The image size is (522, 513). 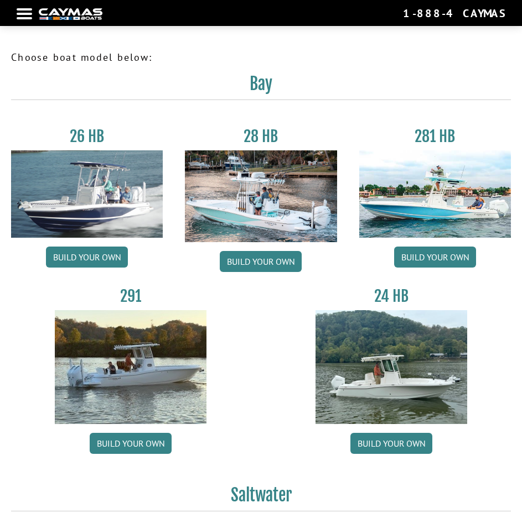 What do you see at coordinates (435, 136) in the screenshot?
I see `h3: 281 HB` at bounding box center [435, 136].